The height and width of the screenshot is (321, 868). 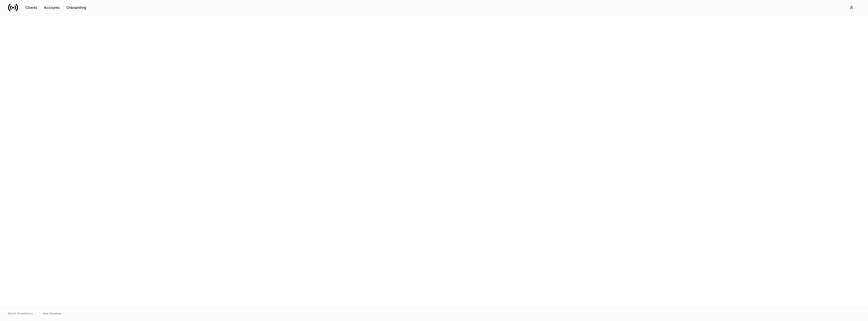 What do you see at coordinates (52, 8) in the screenshot?
I see `div: Accounts` at bounding box center [52, 8].